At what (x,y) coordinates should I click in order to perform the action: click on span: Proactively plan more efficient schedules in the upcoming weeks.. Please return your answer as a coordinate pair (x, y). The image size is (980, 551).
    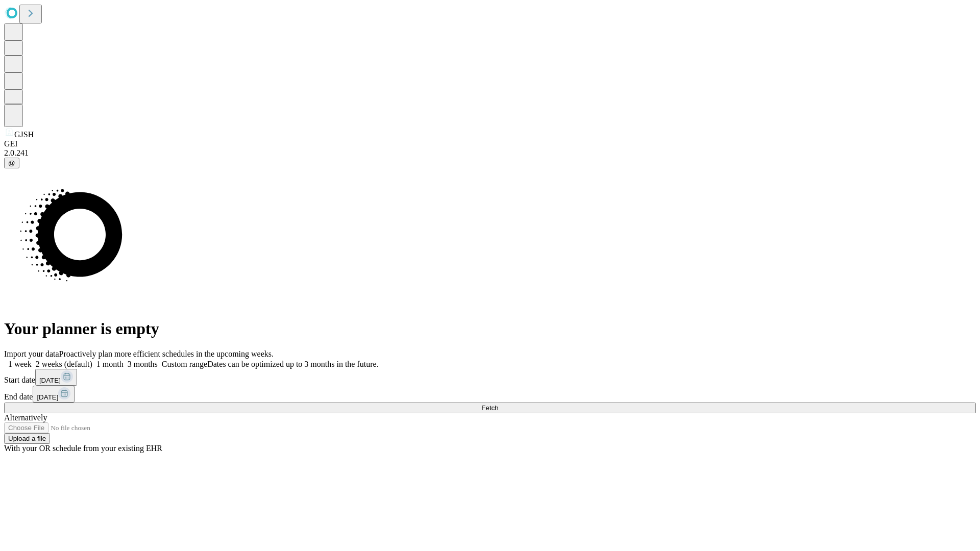
    Looking at the image, I should click on (166, 354).